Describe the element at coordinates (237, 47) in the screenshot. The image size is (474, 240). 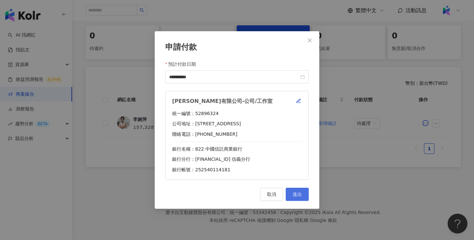
I see `div: 申請付款` at that location.